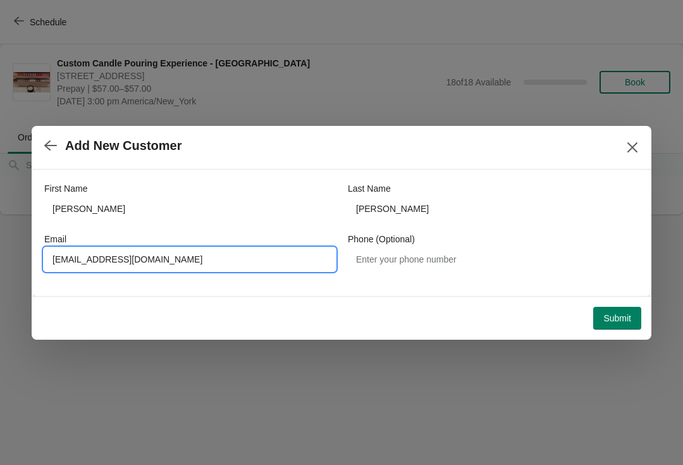 The width and height of the screenshot is (683, 465). Describe the element at coordinates (55, 239) in the screenshot. I see `label: Email` at that location.